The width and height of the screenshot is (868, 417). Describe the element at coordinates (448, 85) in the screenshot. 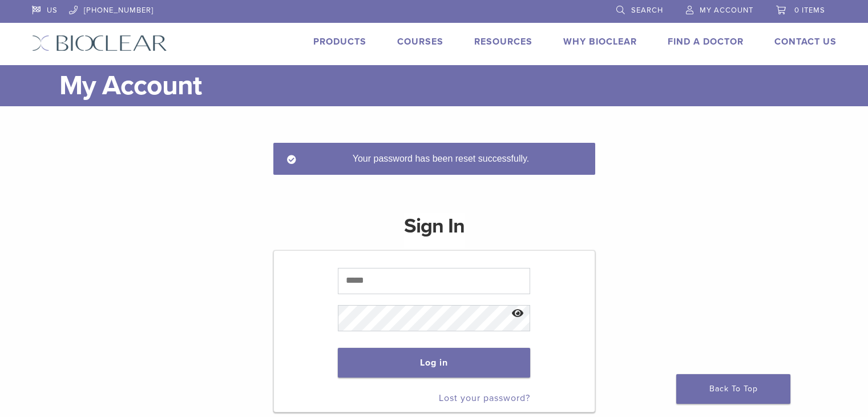

I see `h1: My Account` at that location.